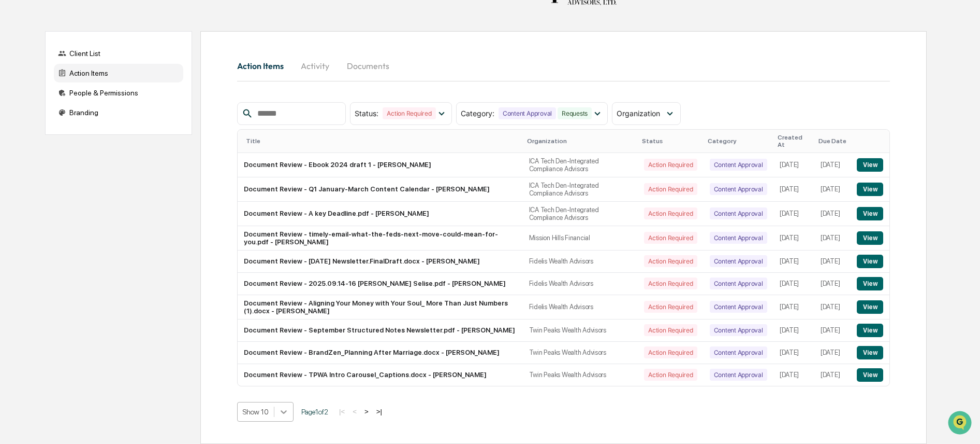 This screenshot has height=444, width=980. I want to click on a: 🔎Data Lookup, so click(37, 156).